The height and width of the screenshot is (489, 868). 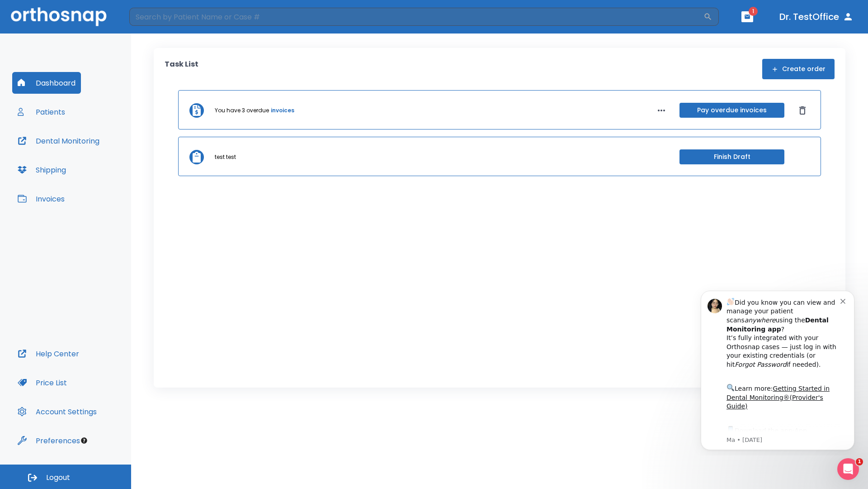 What do you see at coordinates (47, 83) in the screenshot?
I see `button: Dashboard` at bounding box center [47, 83].